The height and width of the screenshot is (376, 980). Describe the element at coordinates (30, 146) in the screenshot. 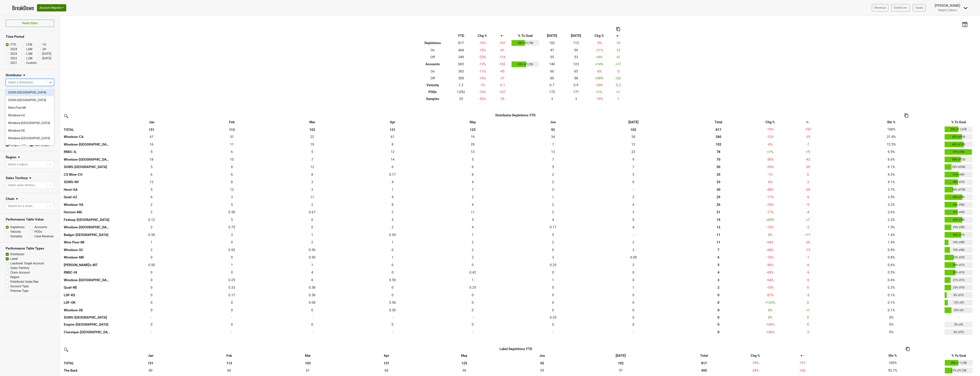

I see `div: Winebow-MD` at that location.